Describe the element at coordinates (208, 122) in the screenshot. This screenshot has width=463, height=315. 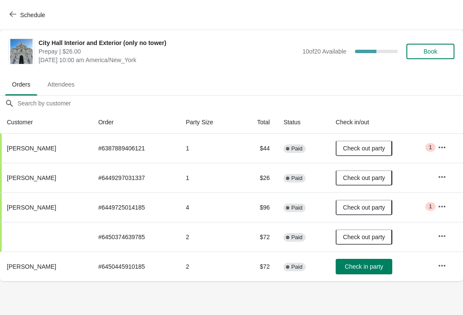
I see `th: Party Size` at that location.